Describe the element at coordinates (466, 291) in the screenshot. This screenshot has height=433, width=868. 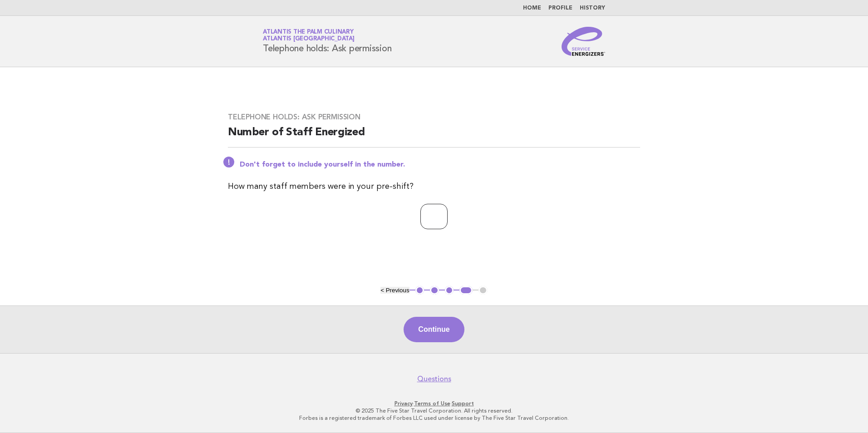
I see `button: 4` at that location.